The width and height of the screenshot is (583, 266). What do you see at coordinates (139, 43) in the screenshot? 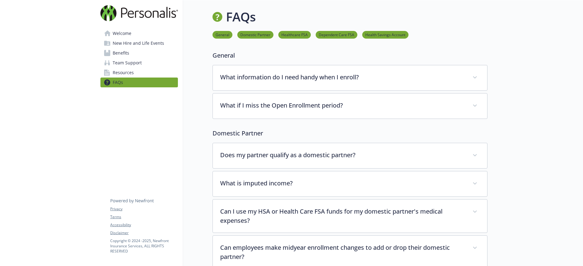
I see `a: New Hire and Life Events` at bounding box center [139, 43].